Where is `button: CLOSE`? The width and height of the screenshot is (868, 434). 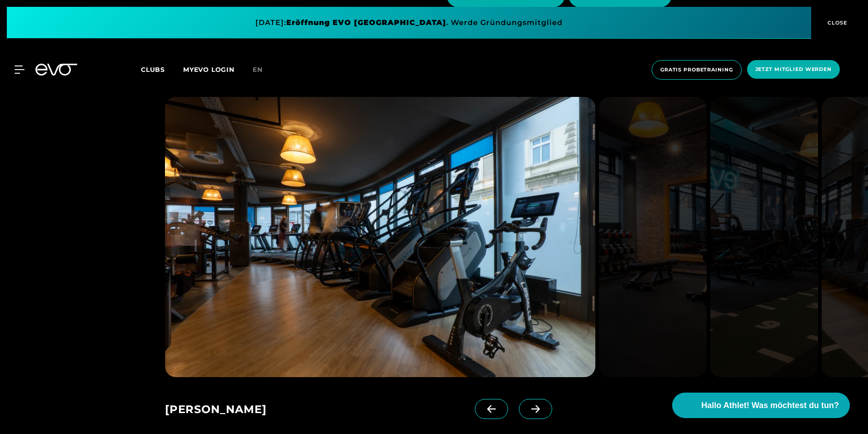 button: CLOSE is located at coordinates (836, 23).